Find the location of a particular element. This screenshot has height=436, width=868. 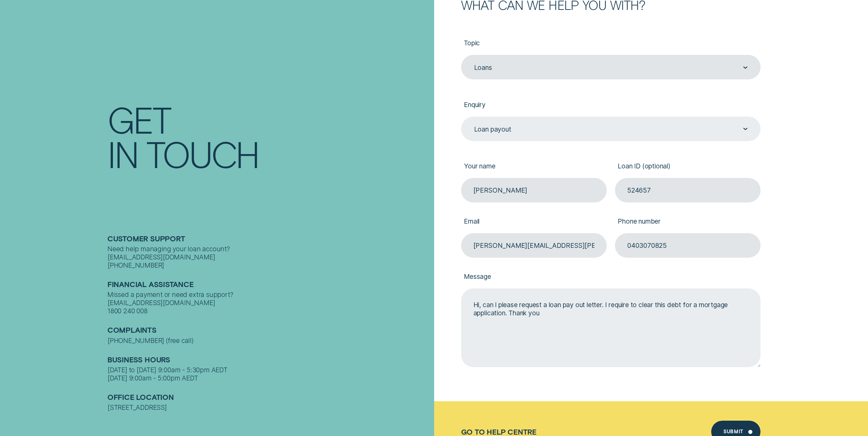

div: Loan payout is located at coordinates (493, 129).